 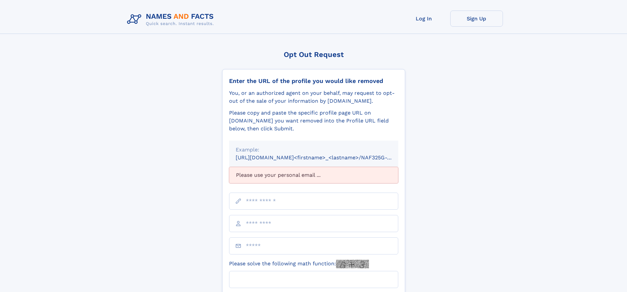 I want to click on div: Example:, so click(x=314, y=150).